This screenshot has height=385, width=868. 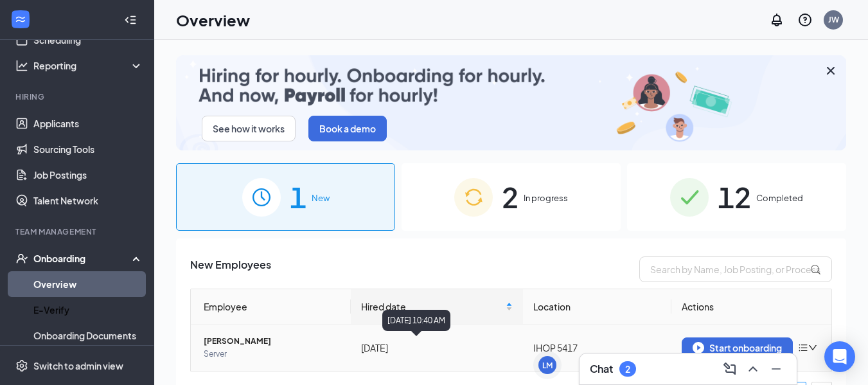 I want to click on span: Server, so click(x=272, y=354).